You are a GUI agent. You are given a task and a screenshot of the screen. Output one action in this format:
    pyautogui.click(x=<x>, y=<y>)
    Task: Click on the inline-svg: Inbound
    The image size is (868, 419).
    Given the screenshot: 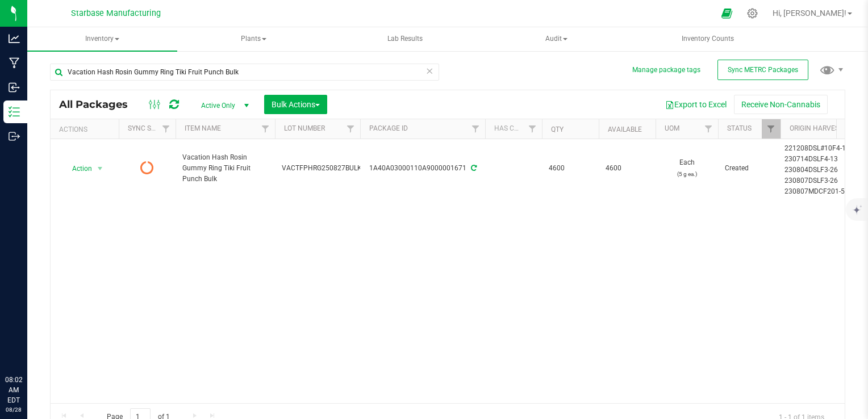 What is the action you would take?
    pyautogui.click(x=14, y=87)
    